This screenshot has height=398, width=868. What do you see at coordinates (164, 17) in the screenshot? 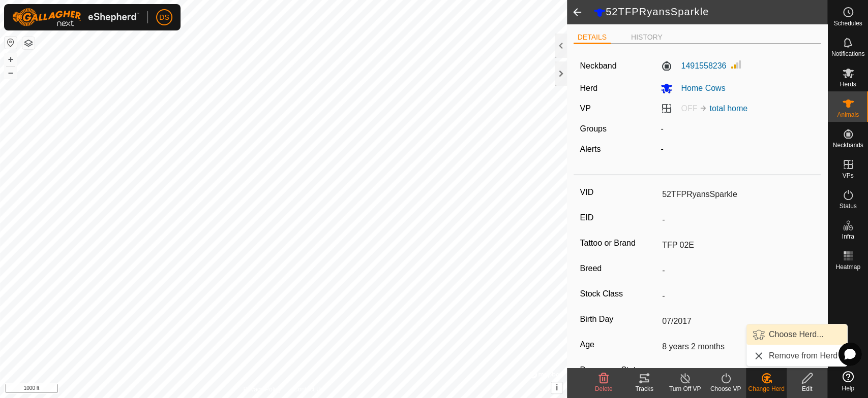
I see `span: DS` at bounding box center [164, 17].